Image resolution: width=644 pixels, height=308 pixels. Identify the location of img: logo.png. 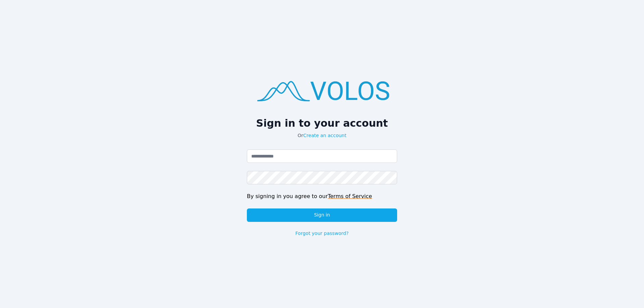
(322, 90).